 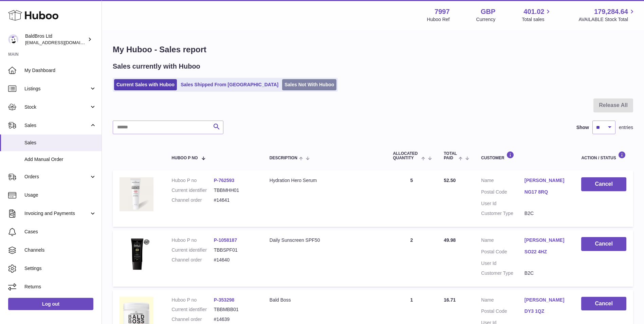 What do you see at coordinates (13, 39) in the screenshot?
I see `img: internalAdmin-7997@internal.huboo.com` at bounding box center [13, 39].